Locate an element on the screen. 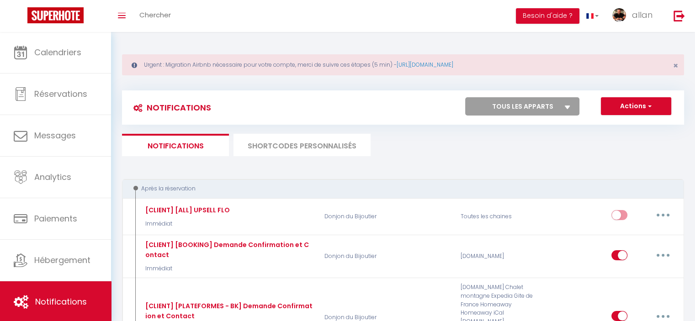 This screenshot has width=695, height=321. span: Hébergement is located at coordinates (62, 260).